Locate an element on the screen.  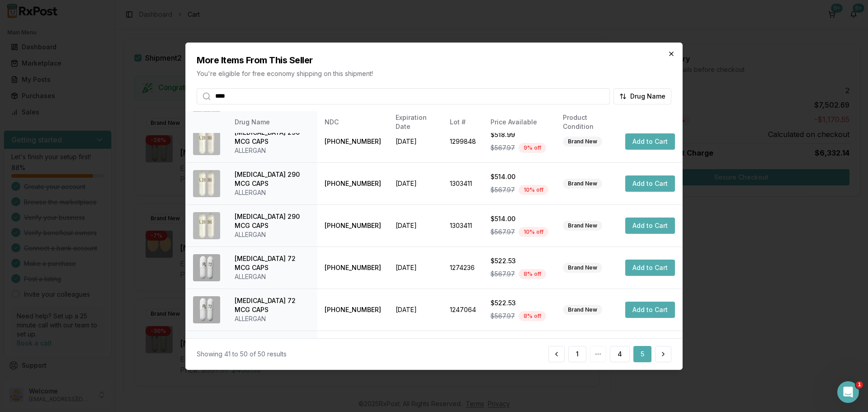
button: 4 is located at coordinates (620, 354).